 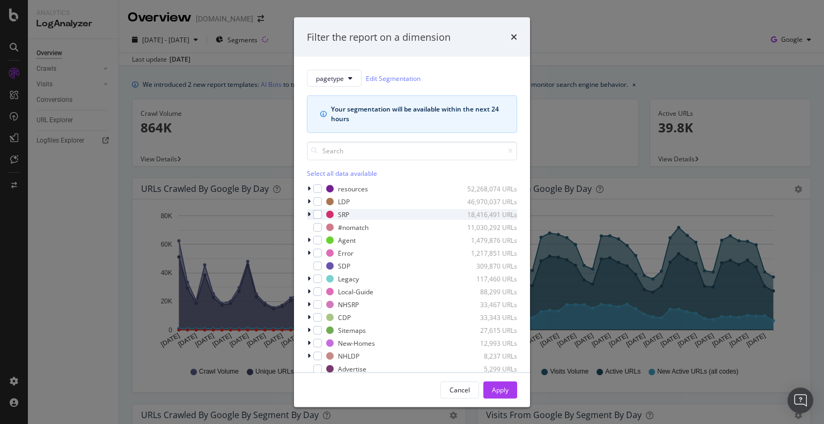 I want to click on div: New-Homes, so click(x=356, y=343).